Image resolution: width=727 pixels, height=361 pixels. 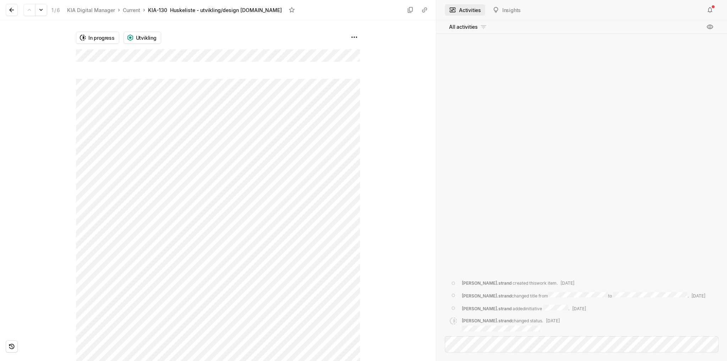 I want to click on button: Insights, so click(x=506, y=10).